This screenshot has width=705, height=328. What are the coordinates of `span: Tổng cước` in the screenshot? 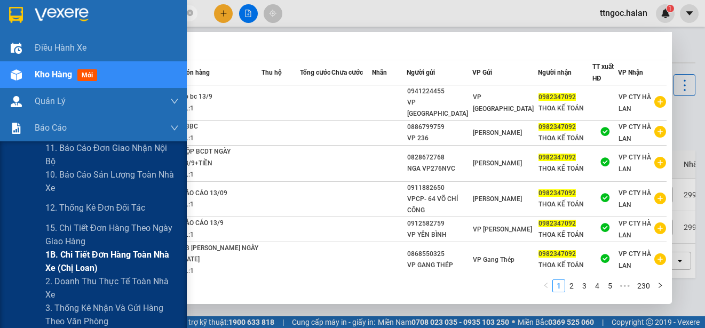 It's located at (315, 73).